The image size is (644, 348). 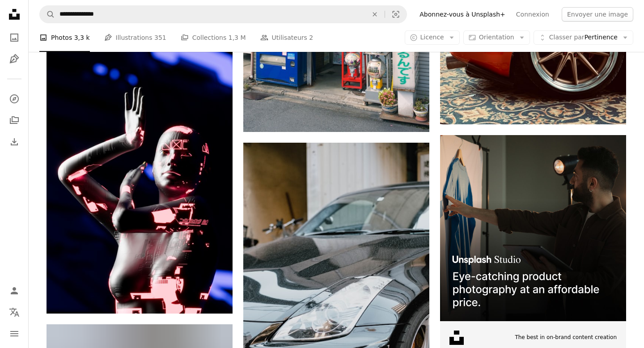 What do you see at coordinates (311, 38) in the screenshot?
I see `span: 2` at bounding box center [311, 38].